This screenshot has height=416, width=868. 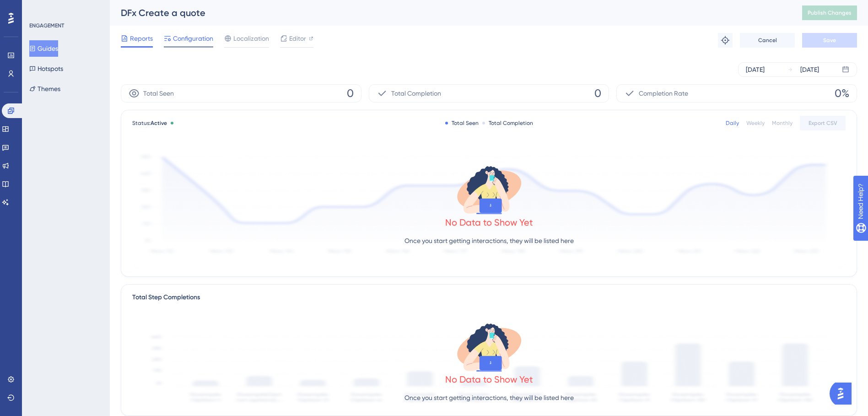 I want to click on button: Themes, so click(x=45, y=89).